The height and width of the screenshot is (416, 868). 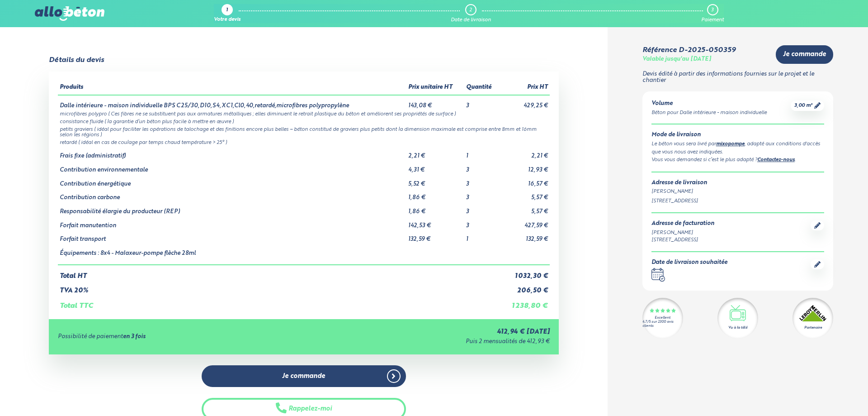 I want to click on div: Date de livraison souhaitée, so click(x=690, y=262).